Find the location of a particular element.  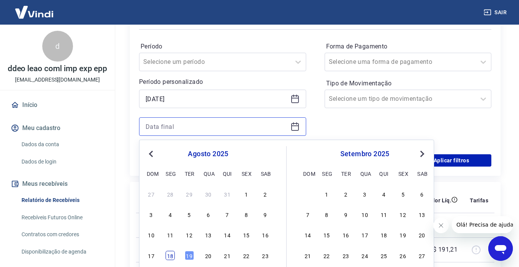

span: Olá! Precisa de ajuda? is located at coordinates (35, 8).